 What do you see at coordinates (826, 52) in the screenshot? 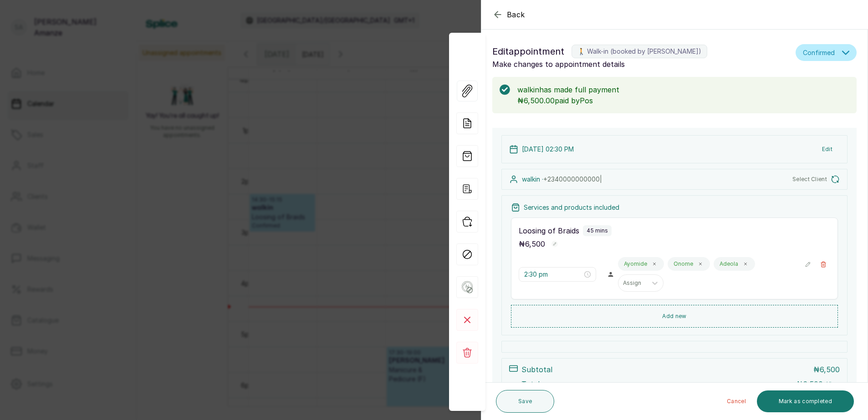
I see `button: Confirmed` at bounding box center [826, 52].